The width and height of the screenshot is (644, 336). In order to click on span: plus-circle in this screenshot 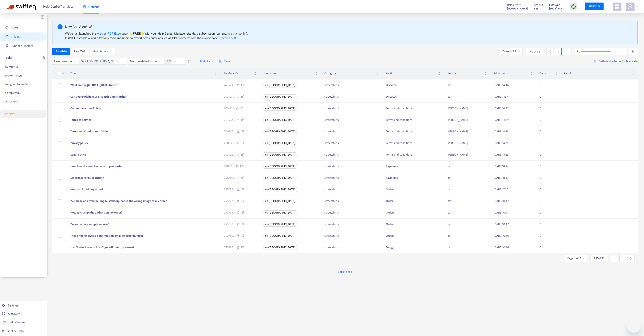, I will do `click(43, 58)`.